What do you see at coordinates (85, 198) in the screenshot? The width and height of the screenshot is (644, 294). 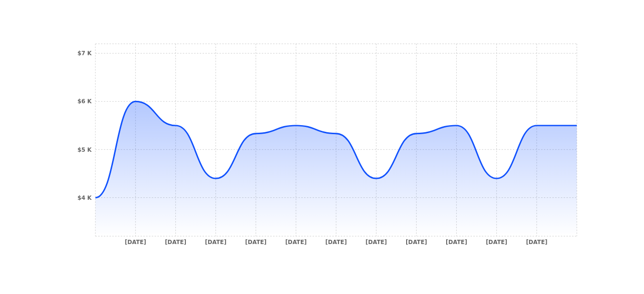 I see `tspan: $4 K` at bounding box center [85, 198].